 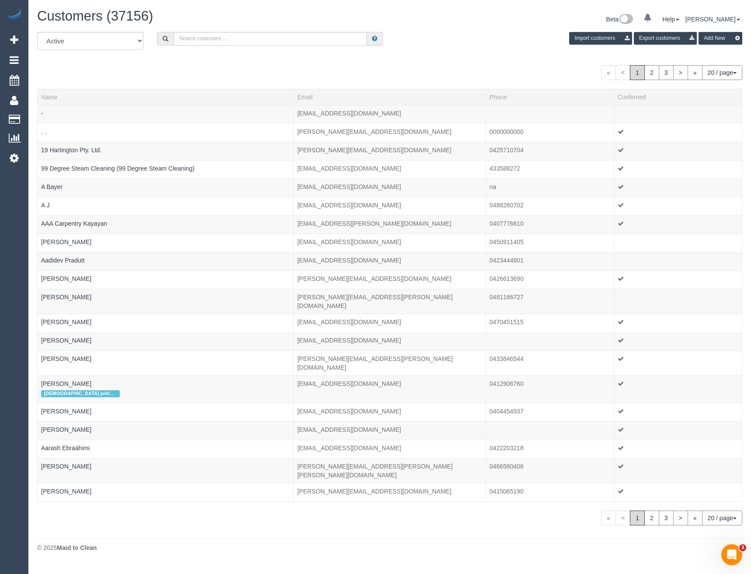 I want to click on a: AAA Carpentry Kayayan, so click(x=74, y=223).